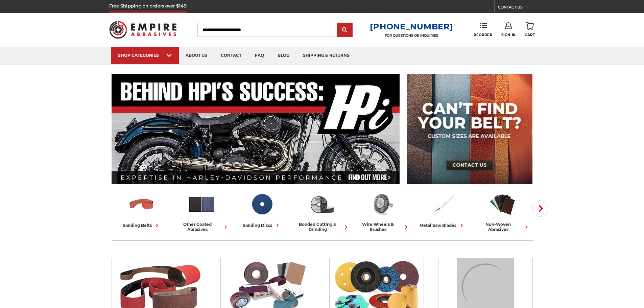  What do you see at coordinates (469, 129) in the screenshot?
I see `img: promo banner for custom belts.` at bounding box center [469, 129].